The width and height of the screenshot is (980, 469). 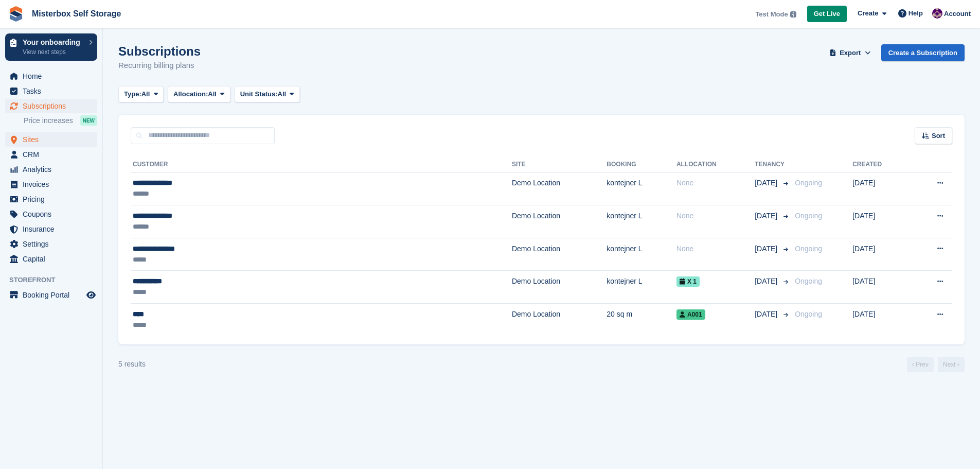 I want to click on span: Home, so click(x=54, y=76).